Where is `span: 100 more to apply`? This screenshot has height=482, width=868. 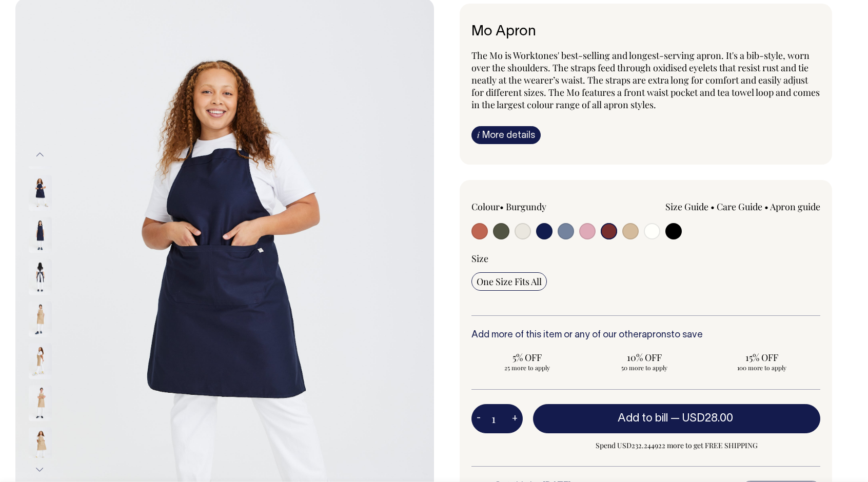
span: 100 more to apply is located at coordinates (761, 367).